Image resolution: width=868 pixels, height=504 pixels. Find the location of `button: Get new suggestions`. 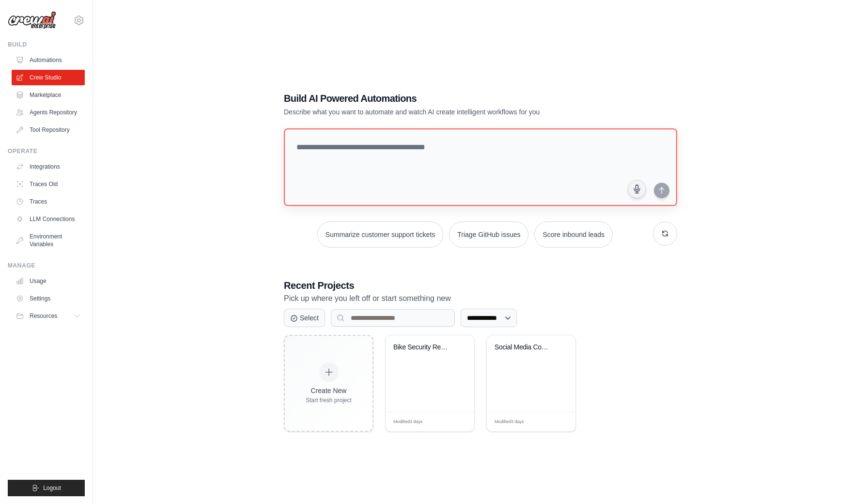

button: Get new suggestions is located at coordinates (665, 234).